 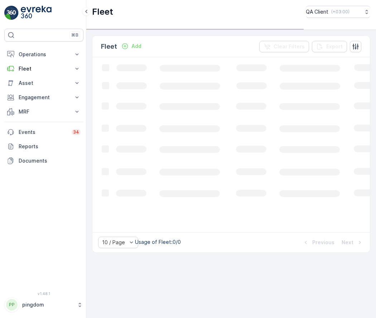 I want to click on p: Add, so click(x=136, y=46).